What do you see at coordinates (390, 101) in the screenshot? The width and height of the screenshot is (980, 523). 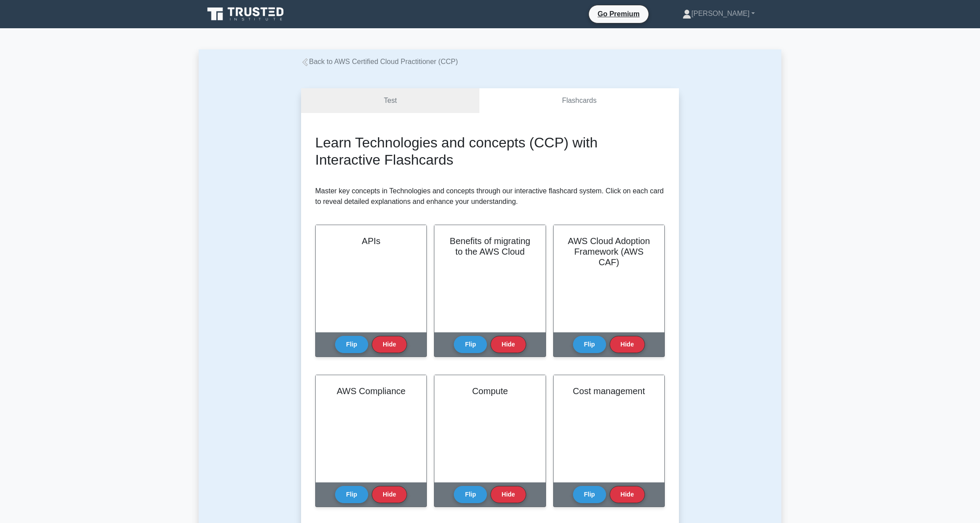 I see `a: Test` at bounding box center [390, 101].